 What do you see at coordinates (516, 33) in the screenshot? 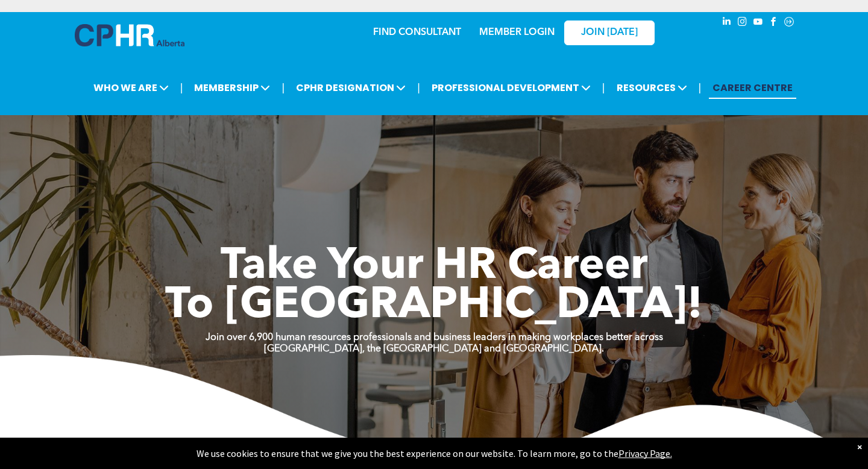
I see `a: MEMBER LOGIN` at bounding box center [516, 33].